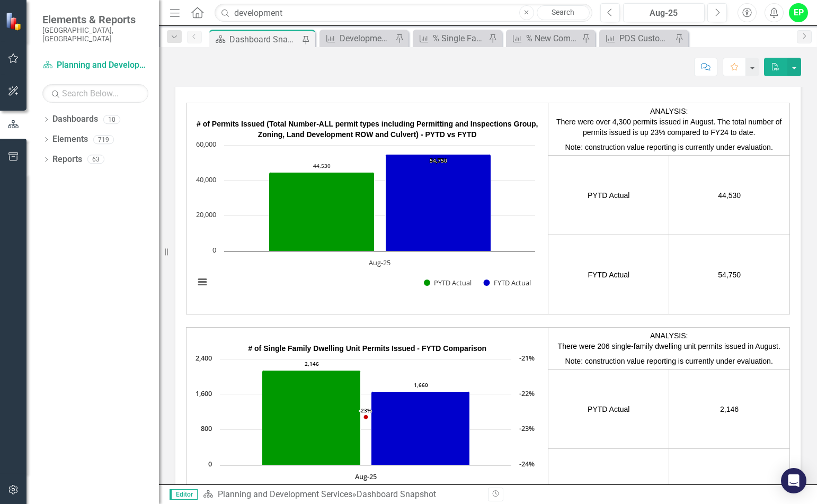 The image size is (817, 504). I want to click on text: 20,000, so click(206, 215).